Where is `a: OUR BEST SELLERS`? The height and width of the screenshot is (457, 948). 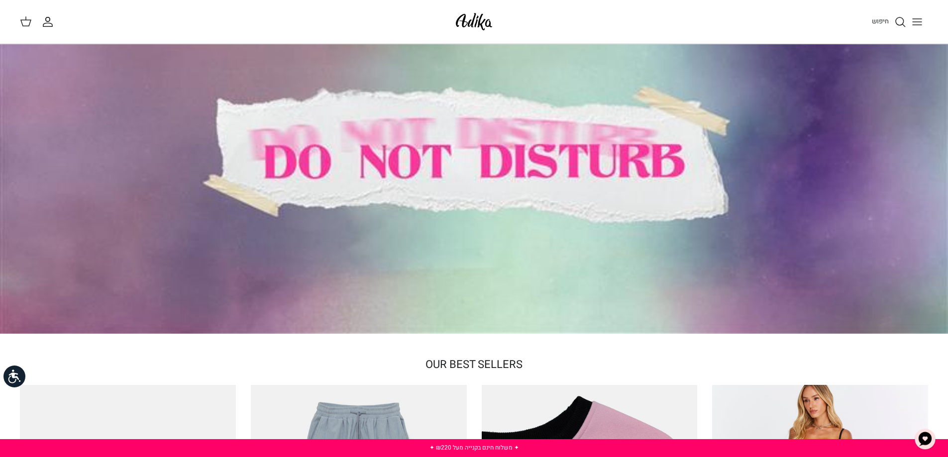 a: OUR BEST SELLERS is located at coordinates (474, 365).